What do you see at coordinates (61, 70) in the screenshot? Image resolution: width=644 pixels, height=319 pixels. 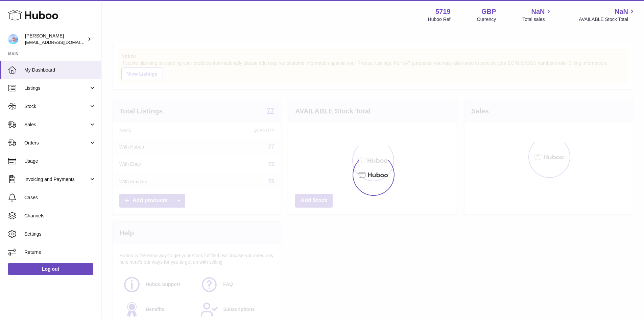 I see `span: My Dashboard` at bounding box center [61, 70].